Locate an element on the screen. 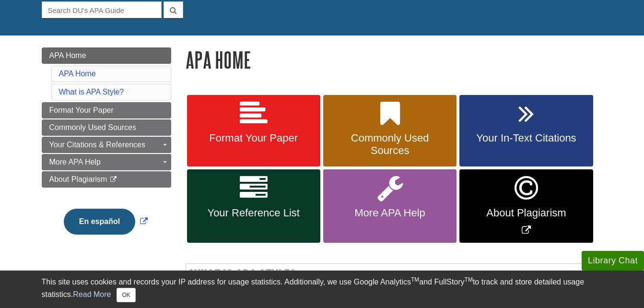  span: APA Home is located at coordinates (68, 55).